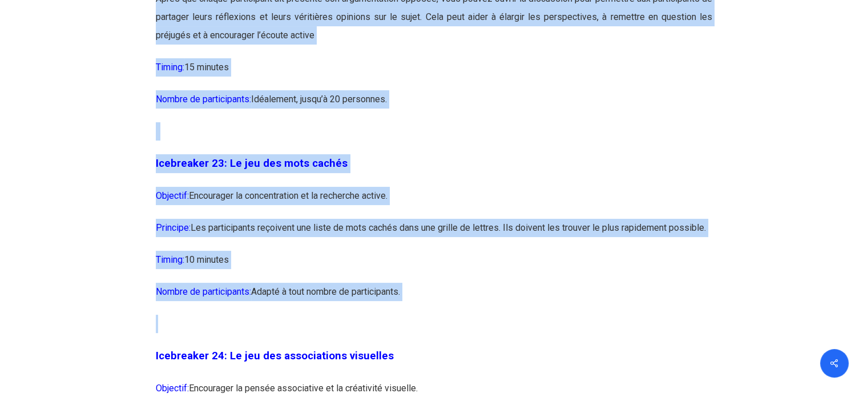  I want to click on p: Les participants reçoivent une liste de mots cachés dans une grille de lettres. Ils doivent les t..., so click(433, 235).